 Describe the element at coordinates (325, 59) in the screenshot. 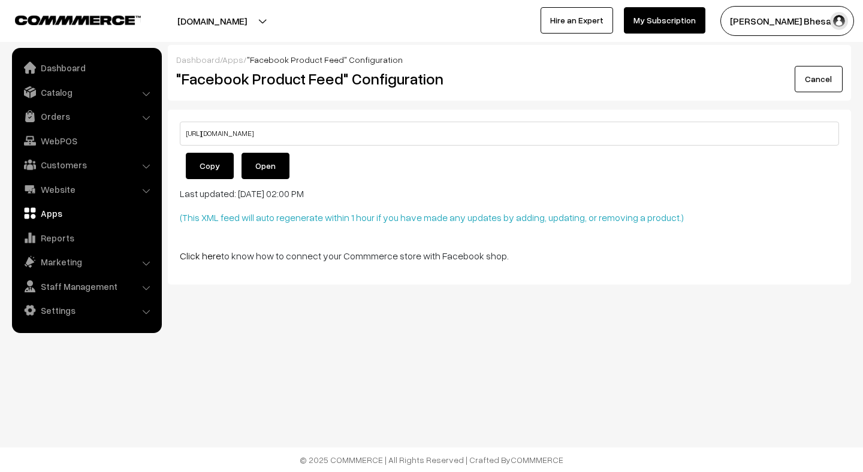

I see `span: "Facebook Product Feed" Configuration` at that location.